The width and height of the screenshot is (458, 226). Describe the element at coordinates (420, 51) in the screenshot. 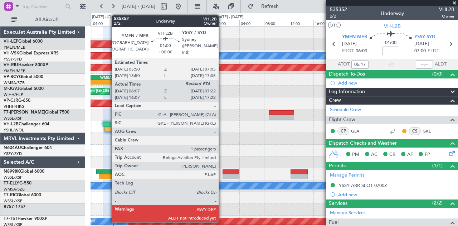

I see `span: 07:00` at that location.